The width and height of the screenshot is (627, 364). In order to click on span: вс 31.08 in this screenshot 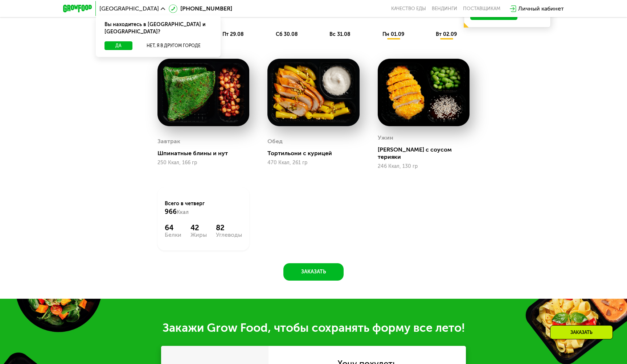, I will do `click(340, 34)`.